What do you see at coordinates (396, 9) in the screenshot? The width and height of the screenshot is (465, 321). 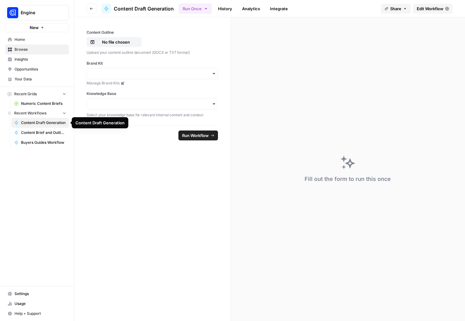 I see `button: Share` at bounding box center [396, 9].